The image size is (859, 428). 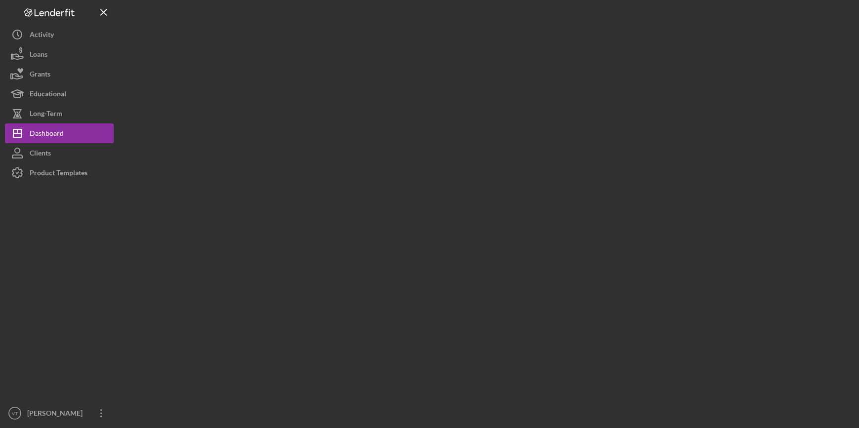 What do you see at coordinates (59, 173) in the screenshot?
I see `button: Product Templates` at bounding box center [59, 173].